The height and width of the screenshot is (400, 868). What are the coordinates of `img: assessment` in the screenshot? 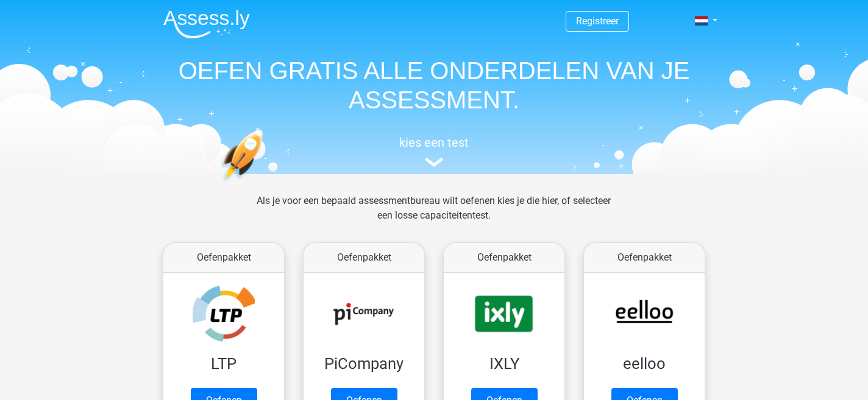 It's located at (434, 162).